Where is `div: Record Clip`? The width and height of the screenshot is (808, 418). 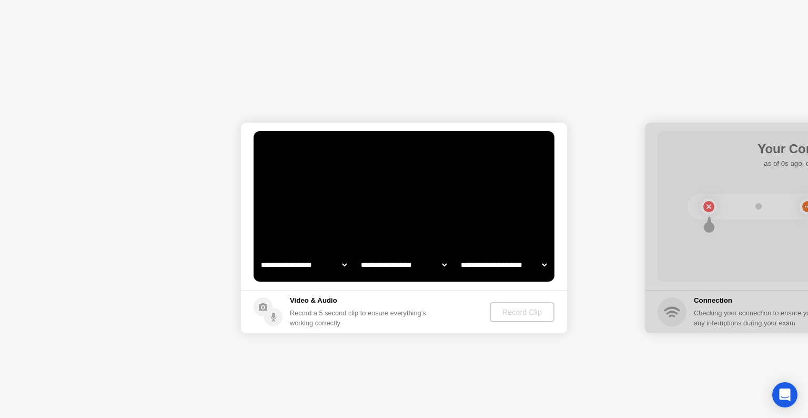 div: Record Clip is located at coordinates (522, 312).